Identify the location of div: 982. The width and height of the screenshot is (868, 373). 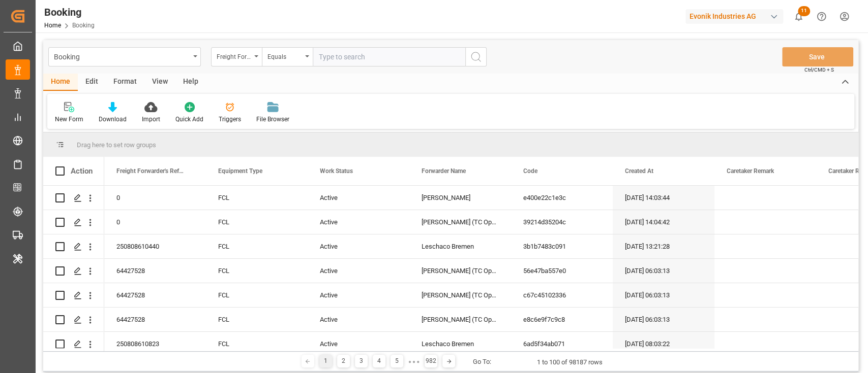
(431, 361).